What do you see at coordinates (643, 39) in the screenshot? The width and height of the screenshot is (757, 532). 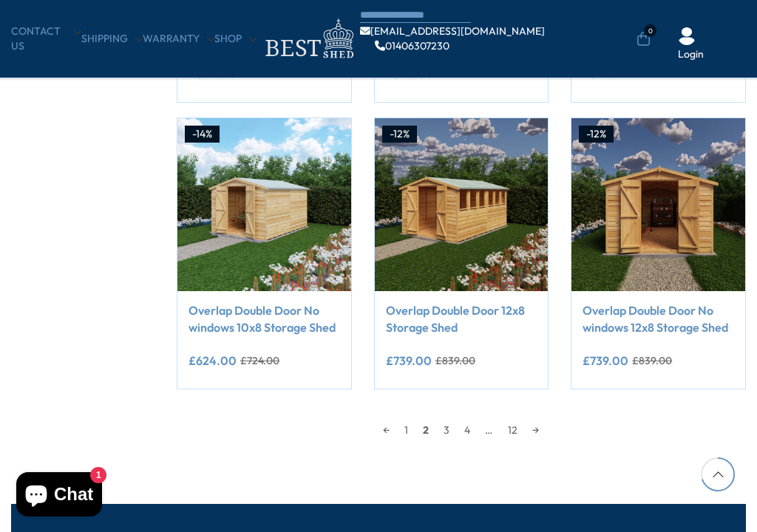 I see `a: 0` at bounding box center [643, 39].